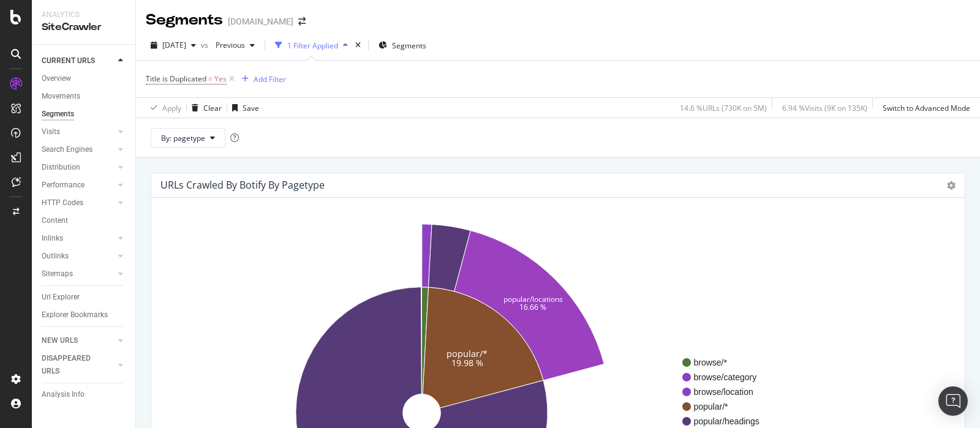 This screenshot has width=980, height=428. I want to click on button: Save, so click(243, 108).